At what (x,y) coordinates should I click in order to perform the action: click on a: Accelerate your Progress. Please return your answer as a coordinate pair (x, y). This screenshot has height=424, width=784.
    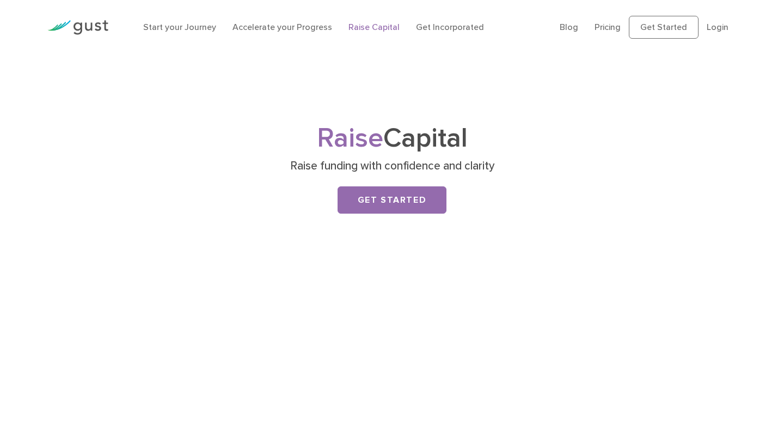
    Looking at the image, I should click on (282, 27).